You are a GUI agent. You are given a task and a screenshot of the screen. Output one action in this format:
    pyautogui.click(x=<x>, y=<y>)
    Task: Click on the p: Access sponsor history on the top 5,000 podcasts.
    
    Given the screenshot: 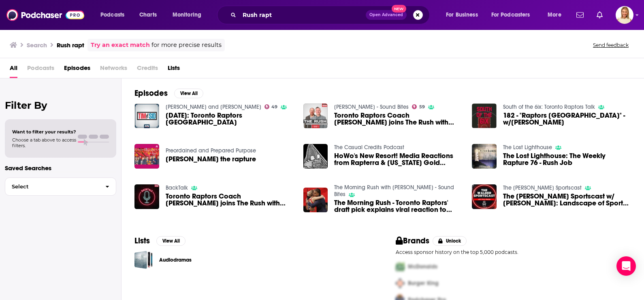 What is the action you would take?
    pyautogui.click(x=513, y=252)
    